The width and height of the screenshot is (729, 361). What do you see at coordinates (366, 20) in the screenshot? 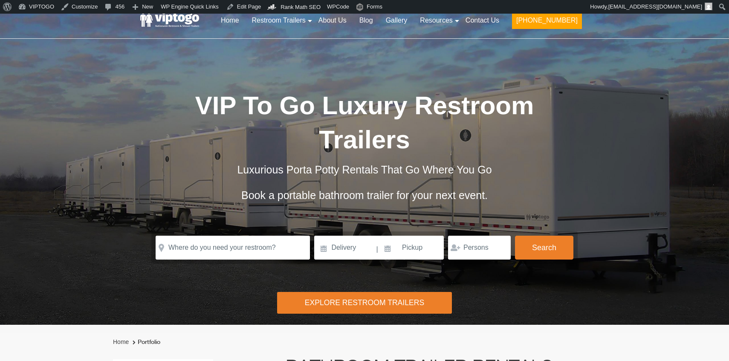
I see `a: Blog` at bounding box center [366, 20].